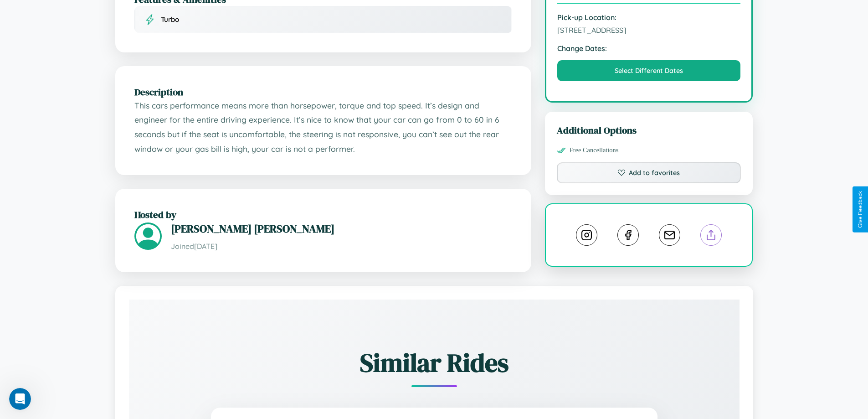 The image size is (868, 419). What do you see at coordinates (324, 92) in the screenshot?
I see `h2: Description` at bounding box center [324, 92].